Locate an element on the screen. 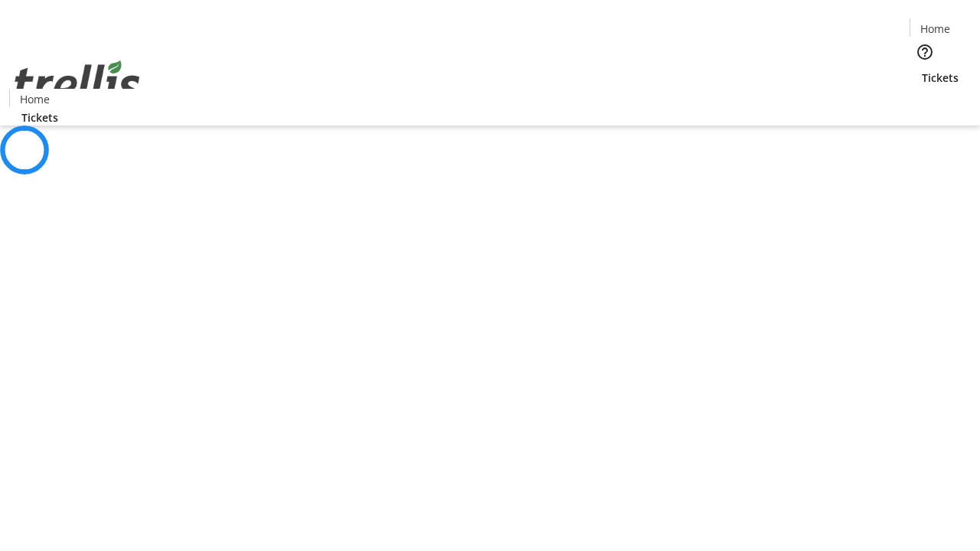  img: Orient E2E Organization GZ8Kxgtmgg's Logo is located at coordinates (78, 82).